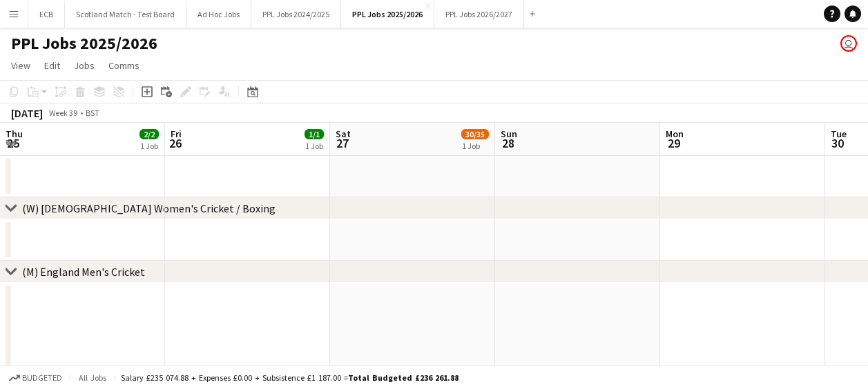 Image resolution: width=868 pixels, height=389 pixels. I want to click on span: 1/1, so click(314, 134).